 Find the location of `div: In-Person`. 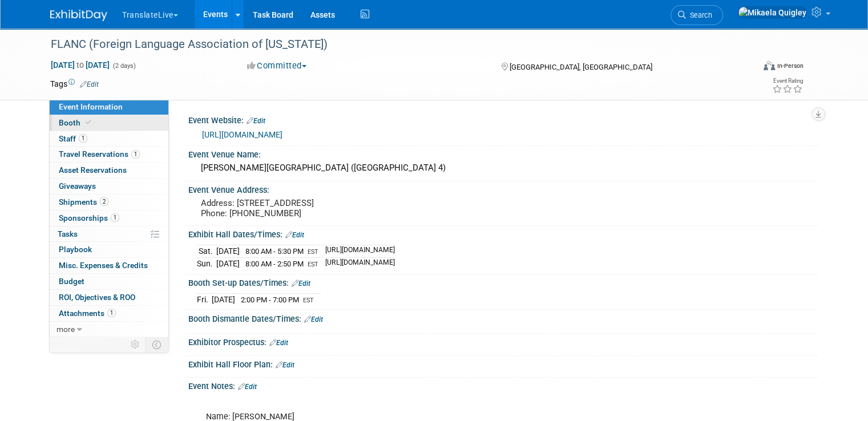

div: In-Person is located at coordinates (790, 66).